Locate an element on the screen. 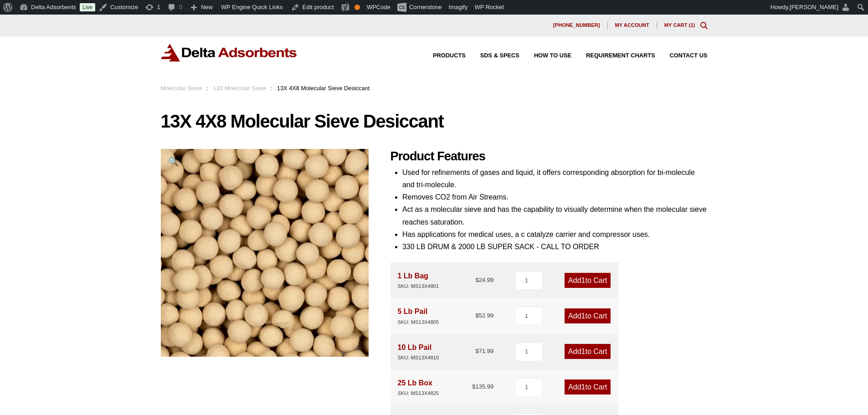 The width and height of the screenshot is (868, 415). a: My account is located at coordinates (632, 25).